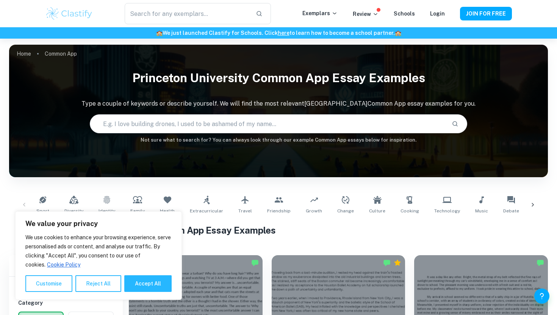 Image resolution: width=557 pixels, height=315 pixels. What do you see at coordinates (278, 33) in the screenshot?
I see `h6: We just launched Clastify for Schools. Click to learn how to become a school partner.` at bounding box center [278, 33].